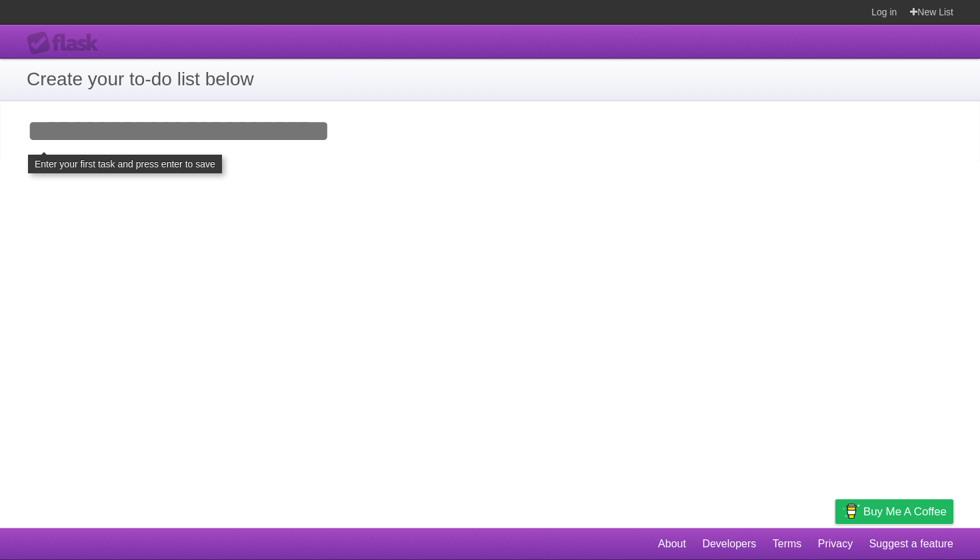 Image resolution: width=980 pixels, height=560 pixels. I want to click on a: About, so click(672, 544).